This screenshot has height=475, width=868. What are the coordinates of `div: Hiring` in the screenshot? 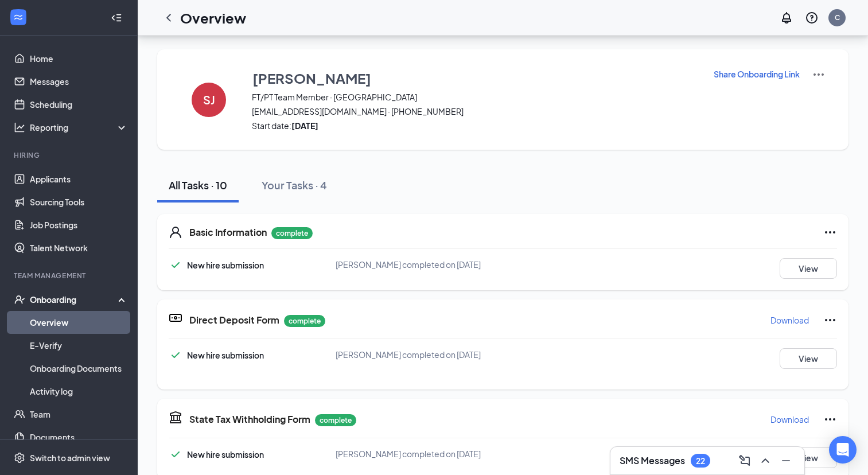 It's located at (69, 155).